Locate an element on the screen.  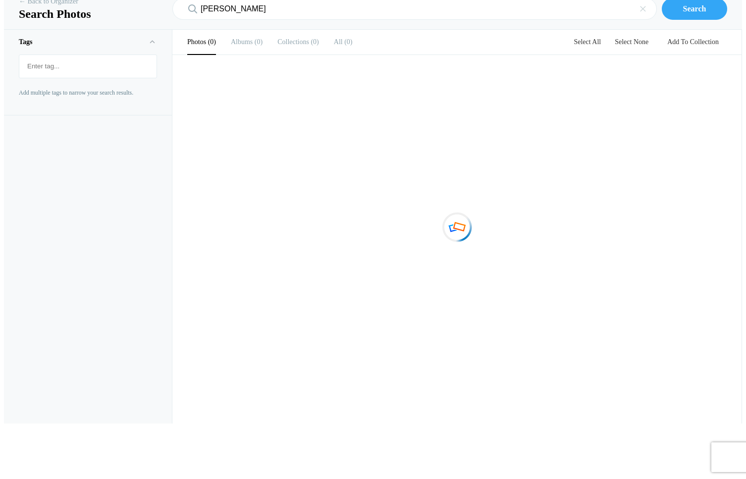
a: Select All is located at coordinates (587, 42).